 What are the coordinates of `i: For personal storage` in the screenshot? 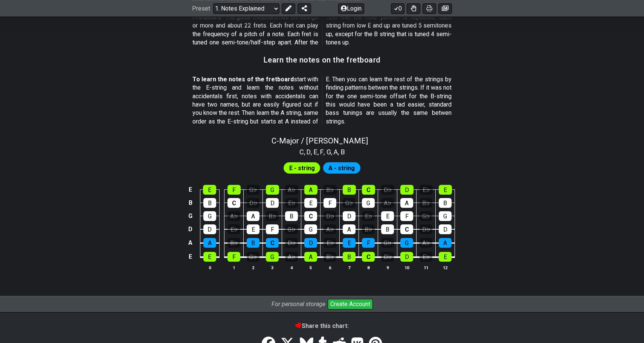 It's located at (299, 304).